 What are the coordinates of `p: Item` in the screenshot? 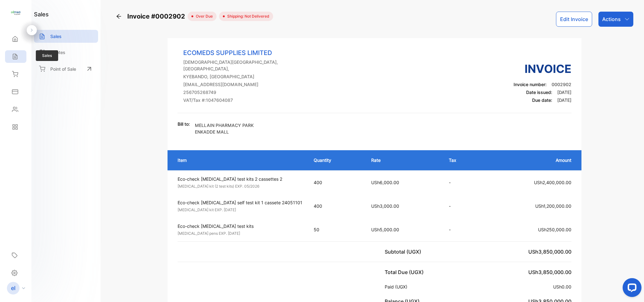 It's located at (239, 160).